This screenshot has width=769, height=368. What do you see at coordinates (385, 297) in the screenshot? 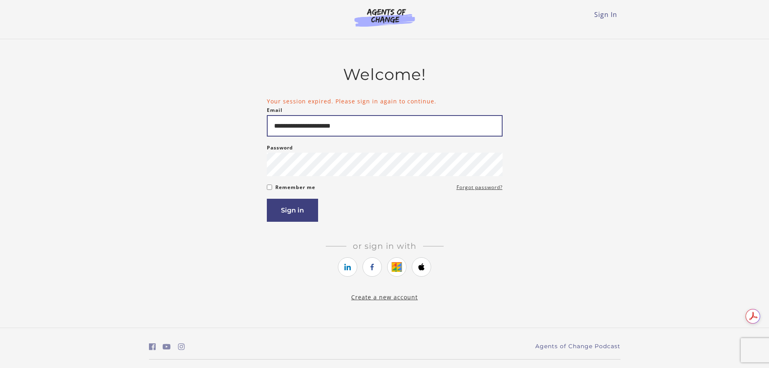
I see `a: Create a new account` at bounding box center [385, 297].